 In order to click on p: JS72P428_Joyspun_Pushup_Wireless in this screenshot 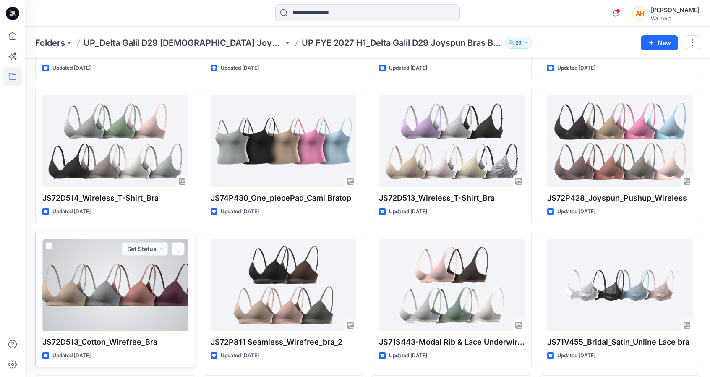, I will do `click(620, 198)`.